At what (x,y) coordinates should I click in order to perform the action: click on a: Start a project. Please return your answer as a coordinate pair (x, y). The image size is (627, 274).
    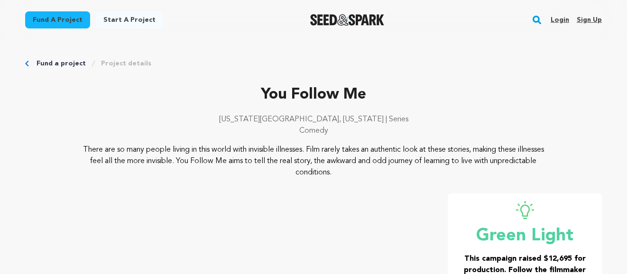
    Looking at the image, I should click on (129, 20).